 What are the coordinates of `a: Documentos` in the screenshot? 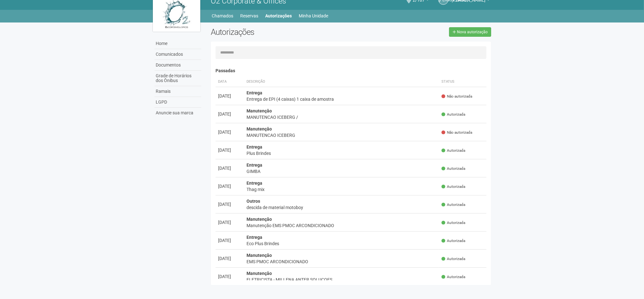 It's located at (178, 65).